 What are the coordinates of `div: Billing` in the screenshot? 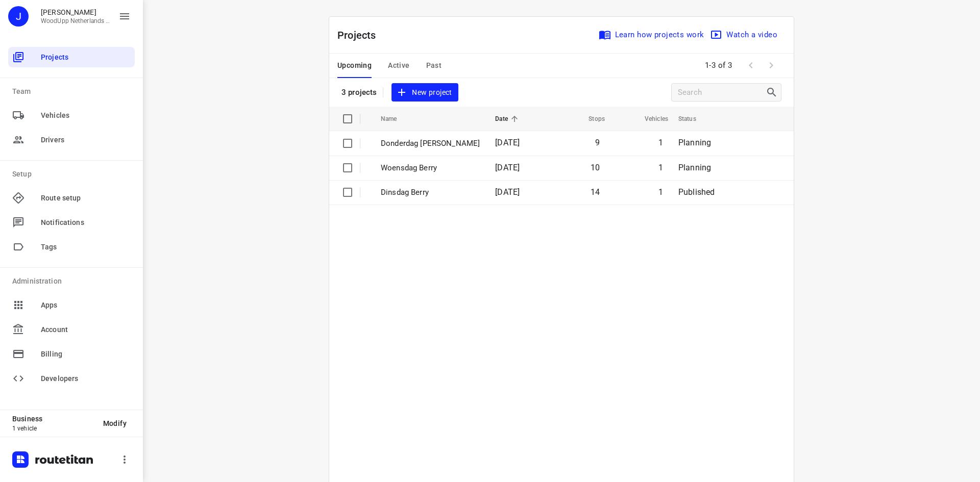 It's located at (72, 354).